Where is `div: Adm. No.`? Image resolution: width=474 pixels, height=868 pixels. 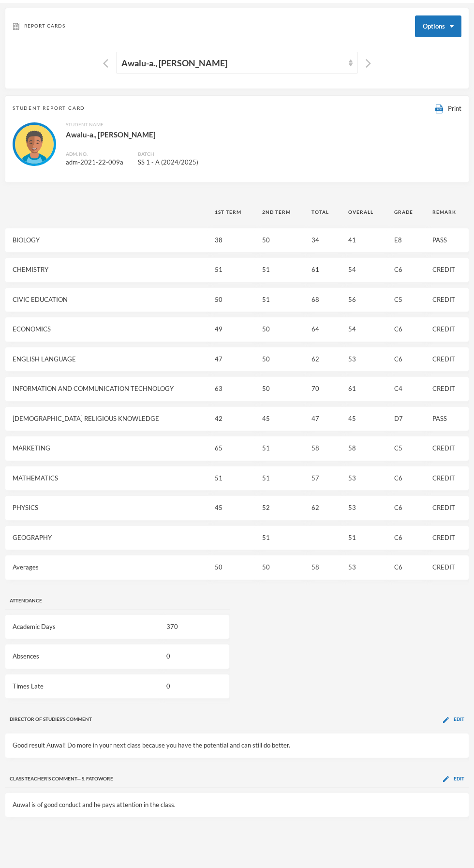 div: Adm. No. is located at coordinates (95, 154).